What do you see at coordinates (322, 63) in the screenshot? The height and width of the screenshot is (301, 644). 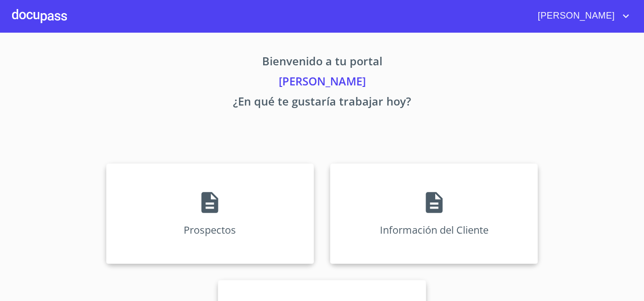 I see `p: Bienvenido a tu portal` at bounding box center [322, 63].